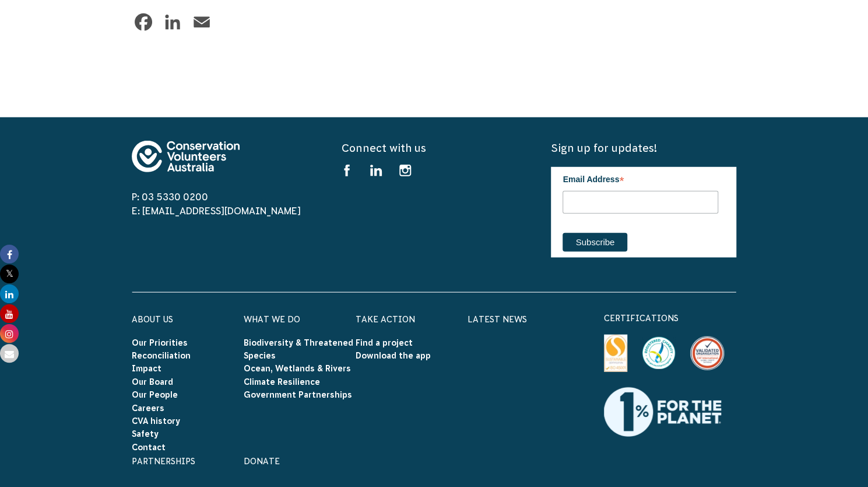 This screenshot has width=868, height=487. What do you see at coordinates (297, 368) in the screenshot?
I see `a: Ocean, Wetlands & Rivers` at bounding box center [297, 368].